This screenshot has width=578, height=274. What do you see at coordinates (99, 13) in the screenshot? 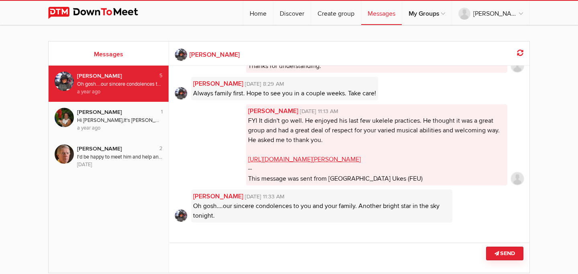
I see `img: DownToMeet` at bounding box center [99, 13].